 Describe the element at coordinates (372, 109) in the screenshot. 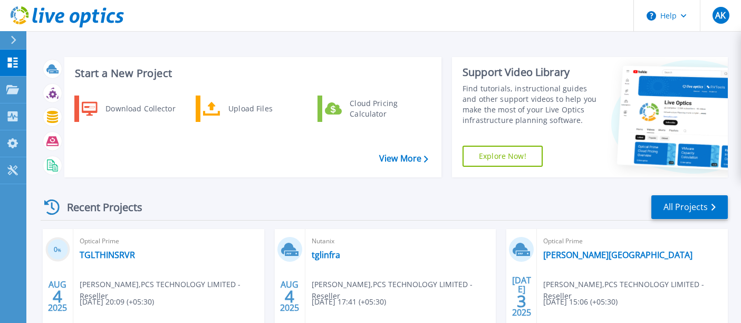

I see `a: Cloud Pricing Calculator` at that location.